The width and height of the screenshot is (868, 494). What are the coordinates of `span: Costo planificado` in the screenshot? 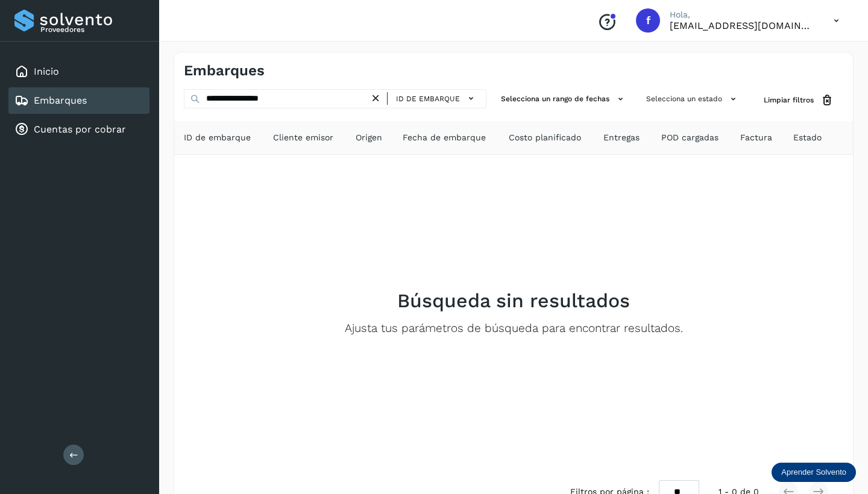 It's located at (545, 138).